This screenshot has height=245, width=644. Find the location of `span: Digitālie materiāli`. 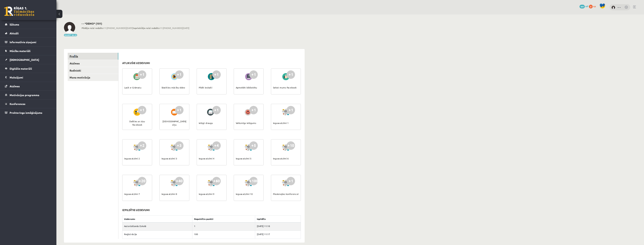

span: Digitālie materiāli is located at coordinates (21, 68).